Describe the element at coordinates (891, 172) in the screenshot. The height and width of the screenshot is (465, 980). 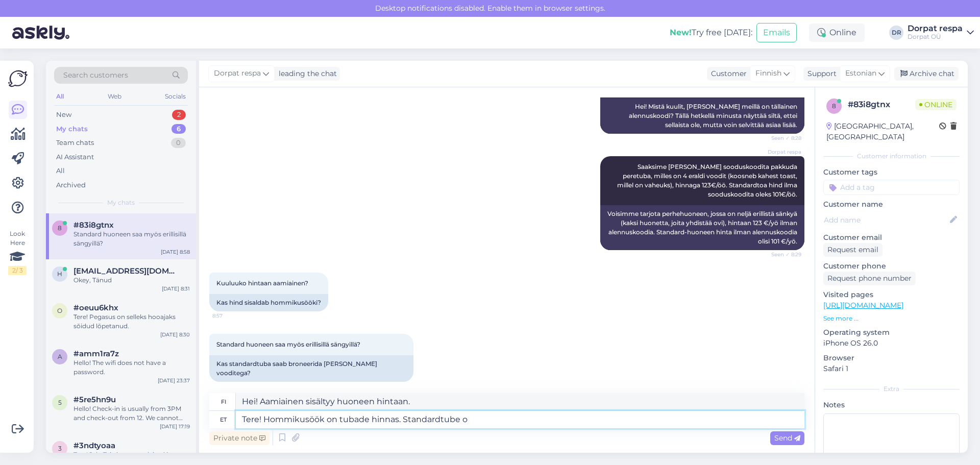
I see `p: Customer tags` at that location.